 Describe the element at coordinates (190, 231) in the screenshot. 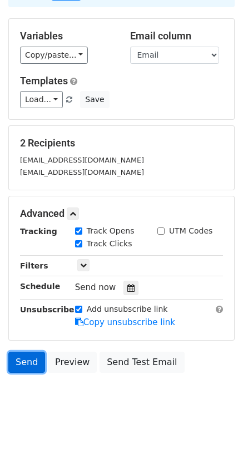

I see `label: UTM Codes` at that location.